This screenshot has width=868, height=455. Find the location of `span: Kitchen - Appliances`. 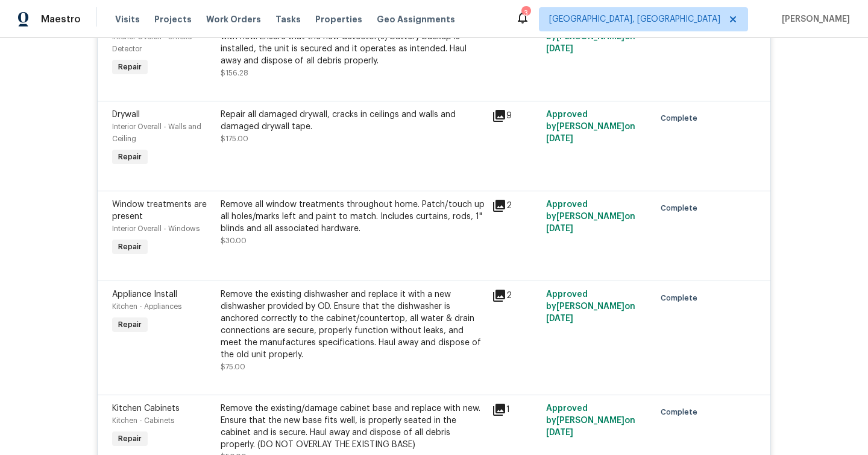

span: Kitchen - Appliances is located at coordinates (146, 306).